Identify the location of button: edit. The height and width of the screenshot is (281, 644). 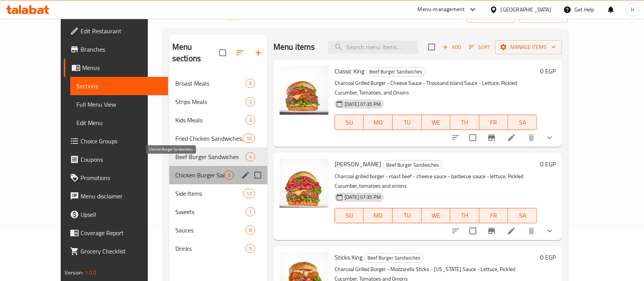
(245, 175).